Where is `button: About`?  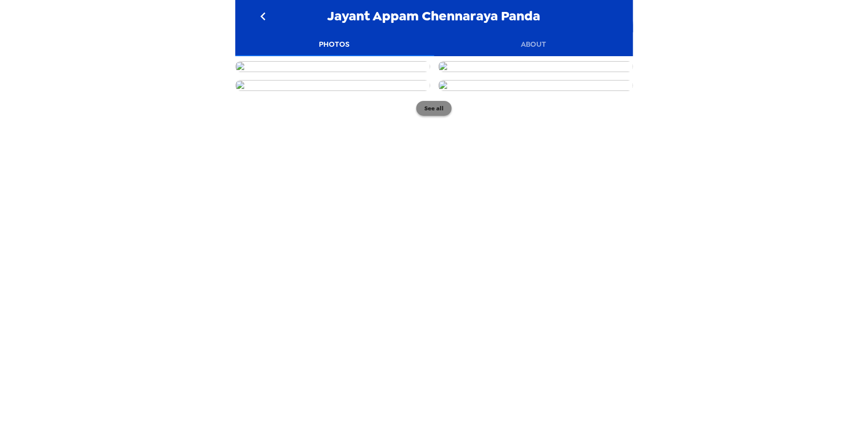 button: About is located at coordinates (534, 44).